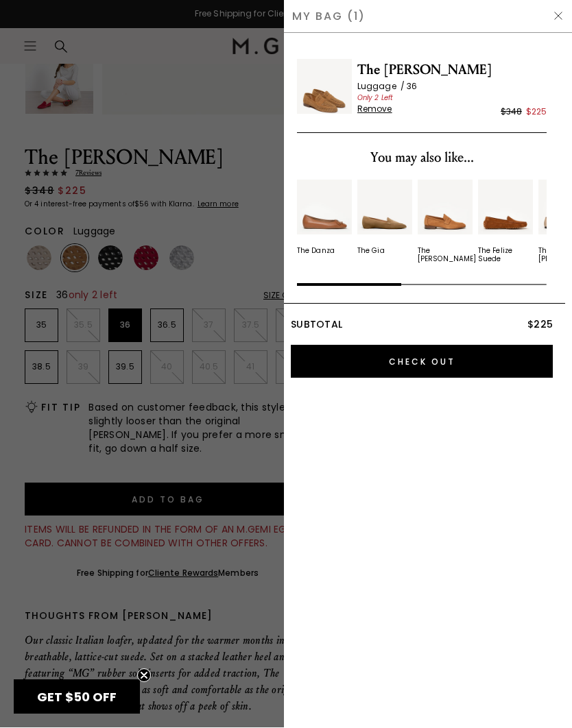 The height and width of the screenshot is (728, 572). Describe the element at coordinates (324, 218) in the screenshot. I see `a: The Danza` at that location.